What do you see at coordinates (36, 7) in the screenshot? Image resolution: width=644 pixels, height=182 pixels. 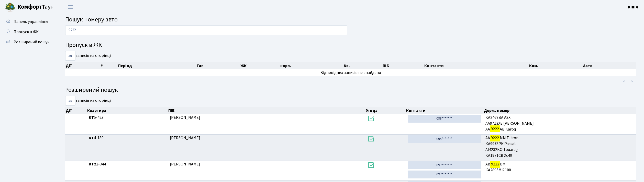 I see `span: Таун` at bounding box center [36, 7].